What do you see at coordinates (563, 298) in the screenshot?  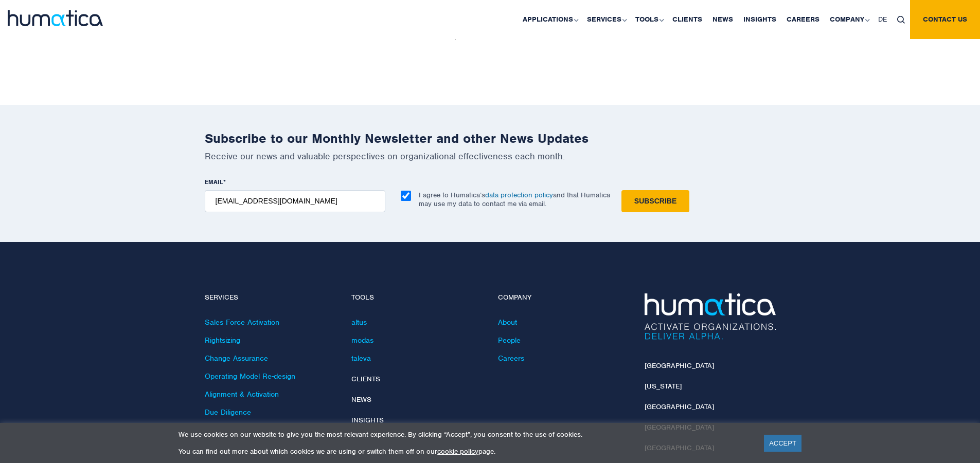 I see `h4: Company` at bounding box center [563, 298].